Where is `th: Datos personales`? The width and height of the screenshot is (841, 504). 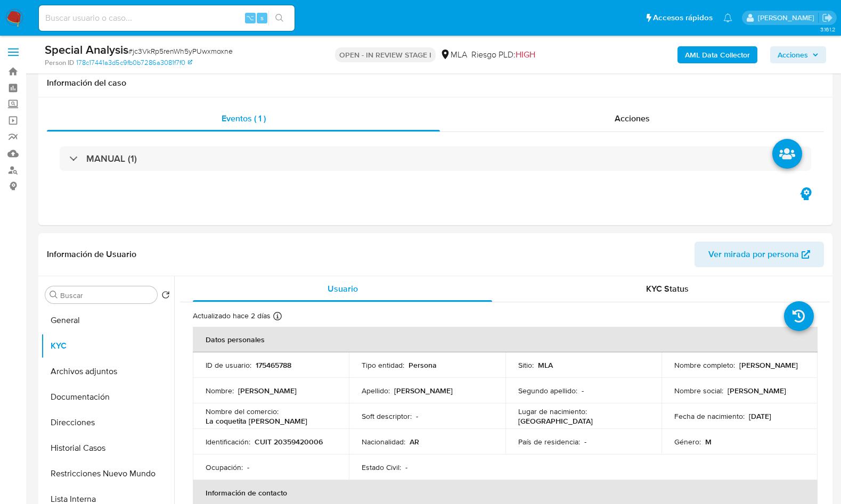 th: Datos personales is located at coordinates (505, 340).